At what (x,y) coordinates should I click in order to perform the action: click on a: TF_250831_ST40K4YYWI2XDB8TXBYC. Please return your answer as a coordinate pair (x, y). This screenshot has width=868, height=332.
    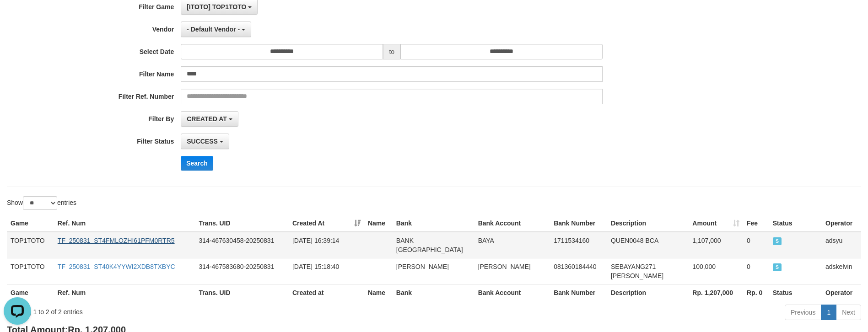
    Looking at the image, I should click on (116, 267).